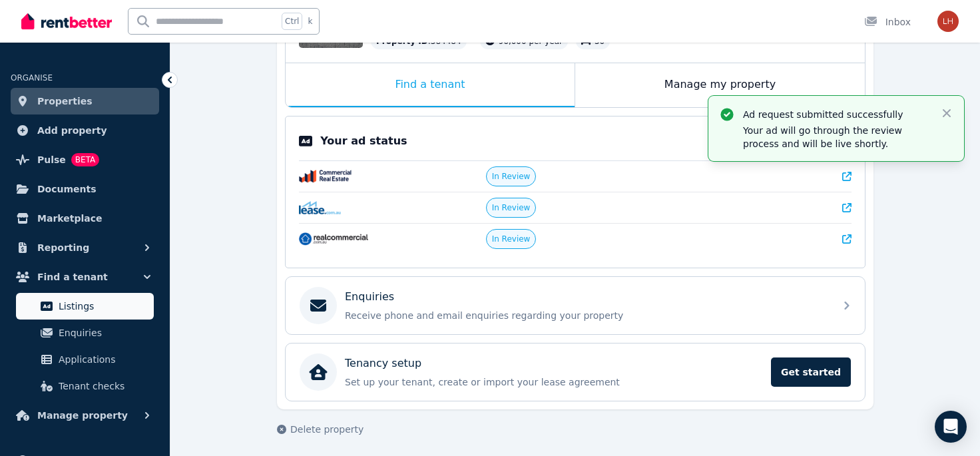 This screenshot has width=980, height=456. I want to click on img: RealCommercial.com.au, so click(334, 239).